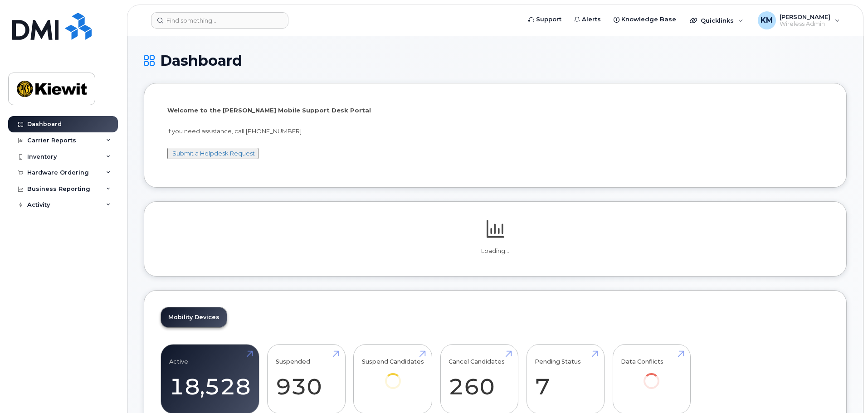 This screenshot has width=868, height=413. Describe the element at coordinates (193, 317) in the screenshot. I see `a: Mobility Devices` at that location.